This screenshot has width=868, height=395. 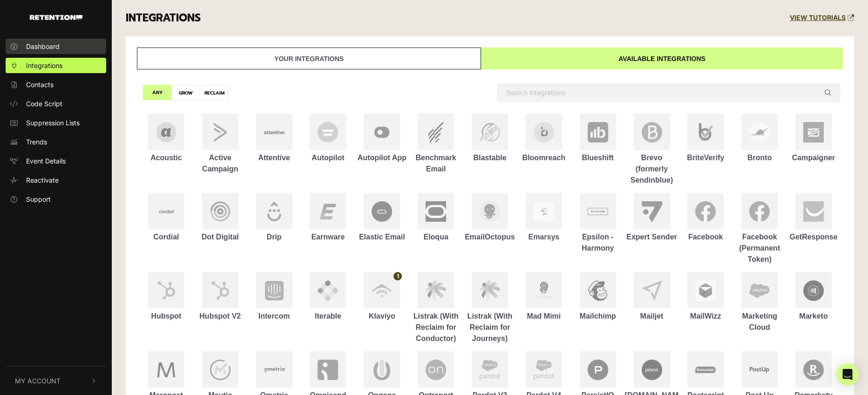 What do you see at coordinates (544, 237) in the screenshot?
I see `div: Emarsys` at bounding box center [544, 237].